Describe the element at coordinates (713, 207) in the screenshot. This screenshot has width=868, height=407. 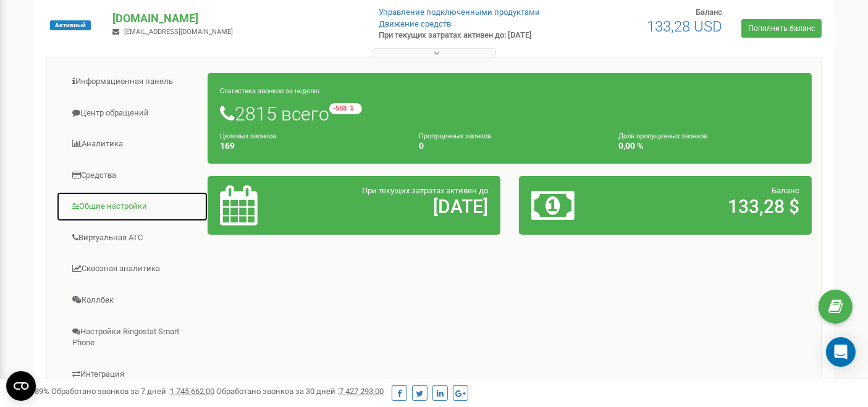
I see `h2: 133,28 $` at that location.